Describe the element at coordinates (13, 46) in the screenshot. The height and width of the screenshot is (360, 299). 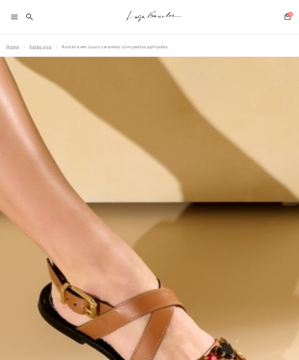
I see `span: Home` at that location.